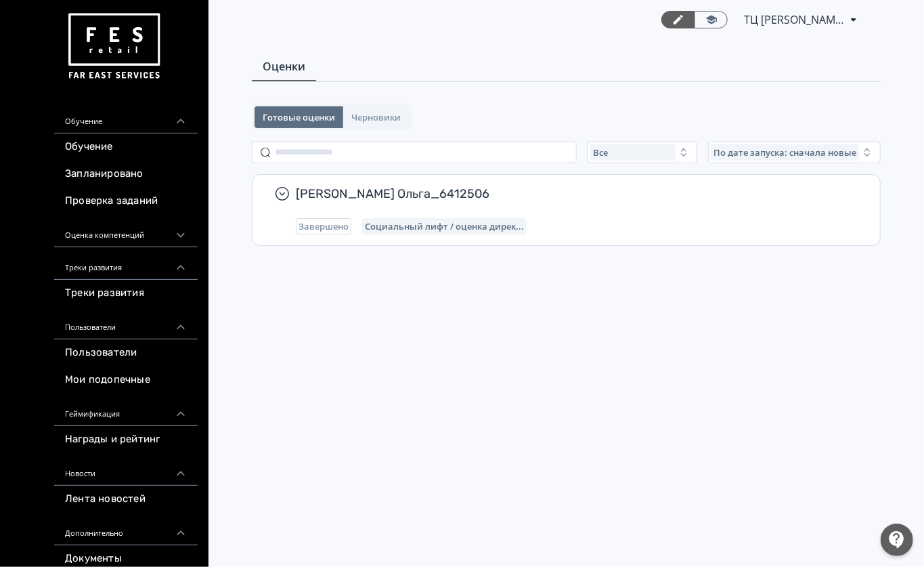 Image resolution: width=924 pixels, height=567 pixels. I want to click on span: По дате запуска: сначала новые, so click(785, 152).